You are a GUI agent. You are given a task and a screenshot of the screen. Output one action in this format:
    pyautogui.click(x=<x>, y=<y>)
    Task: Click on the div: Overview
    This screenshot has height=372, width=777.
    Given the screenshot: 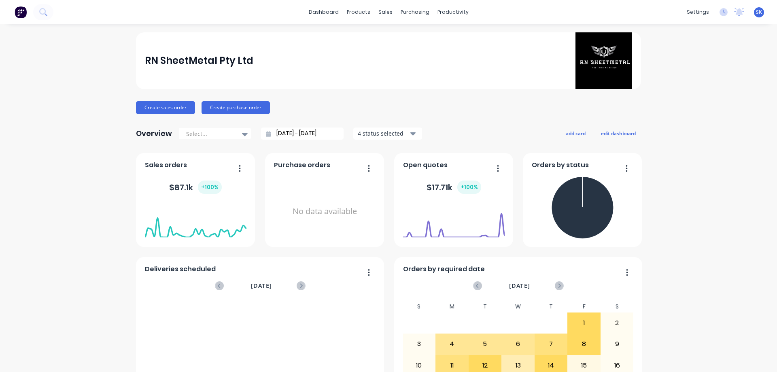 What is the action you would take?
    pyautogui.click(x=154, y=134)
    